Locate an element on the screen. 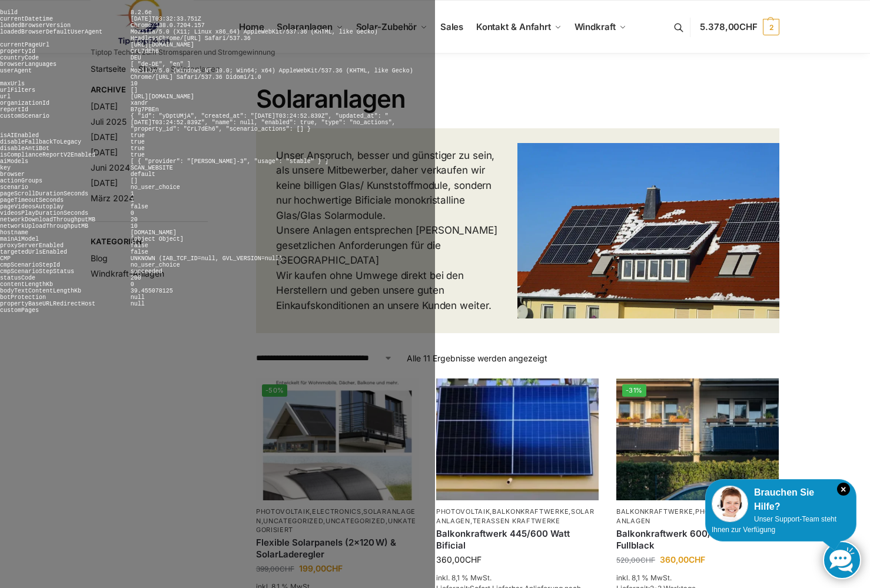 The image size is (870, 588). a: Sales is located at coordinates (451, 27).